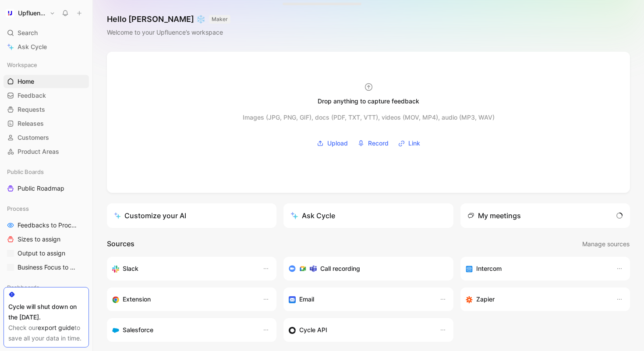  I want to click on h2: Sources, so click(120, 244).